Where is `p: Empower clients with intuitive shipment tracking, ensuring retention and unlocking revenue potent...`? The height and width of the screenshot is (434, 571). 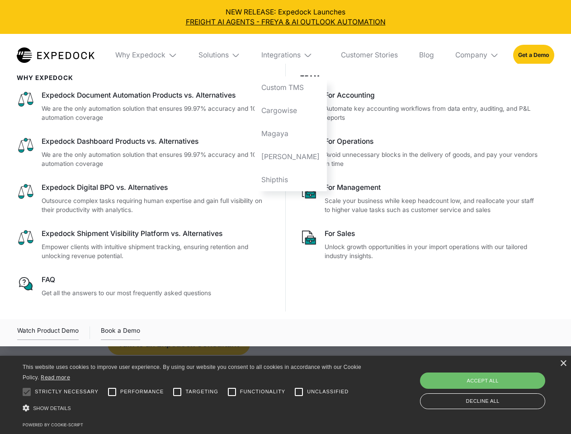
p: Empower clients with intuitive shipment tracking, ensuring retention and unlocking revenue potent... is located at coordinates (157, 252).